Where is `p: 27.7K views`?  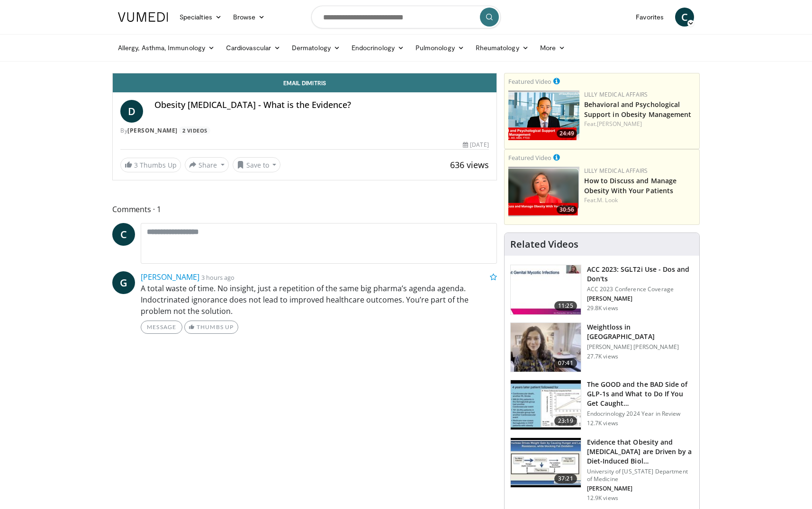 p: 27.7K views is located at coordinates (603, 357).